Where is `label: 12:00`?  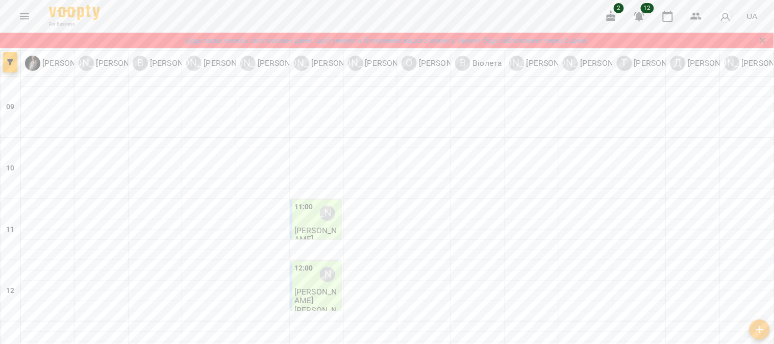 label: 12:00 is located at coordinates (304, 268).